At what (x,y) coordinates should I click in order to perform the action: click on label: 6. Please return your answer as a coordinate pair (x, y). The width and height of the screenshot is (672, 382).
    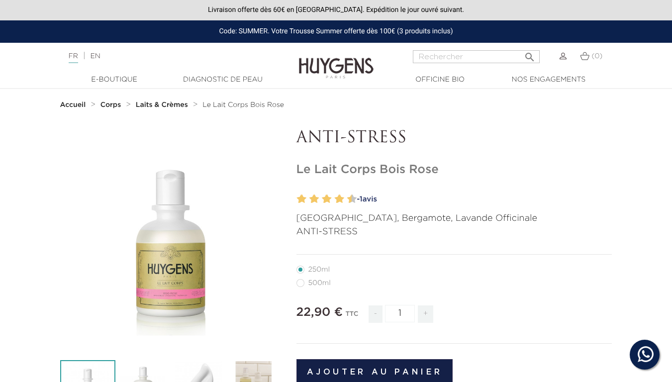
    Looking at the image, I should click on (328, 199).